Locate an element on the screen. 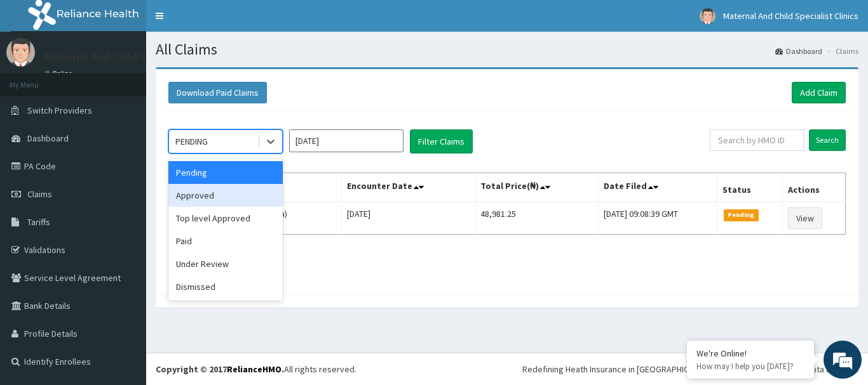 This screenshot has height=385, width=868. a: Online is located at coordinates (60, 74).